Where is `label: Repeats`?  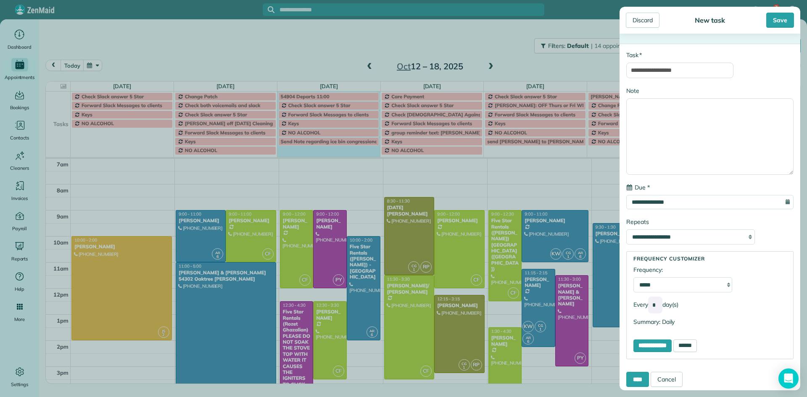 label: Repeats is located at coordinates (710, 222).